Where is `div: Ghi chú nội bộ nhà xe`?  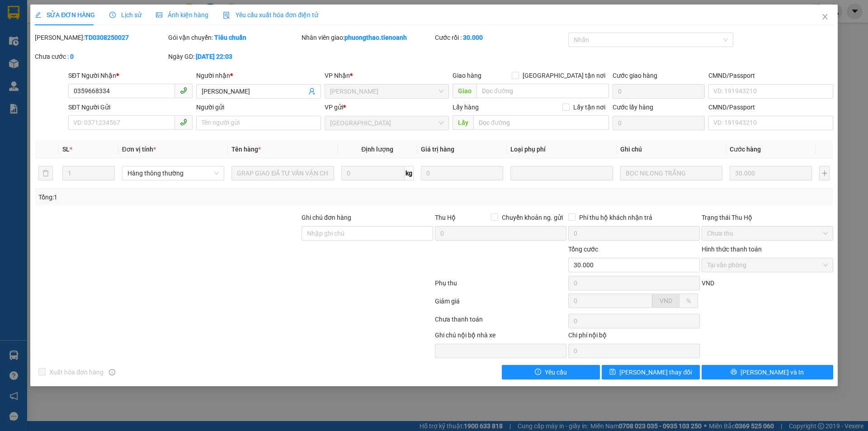 div: Ghi chú nội bộ nhà xe is located at coordinates (500, 337).